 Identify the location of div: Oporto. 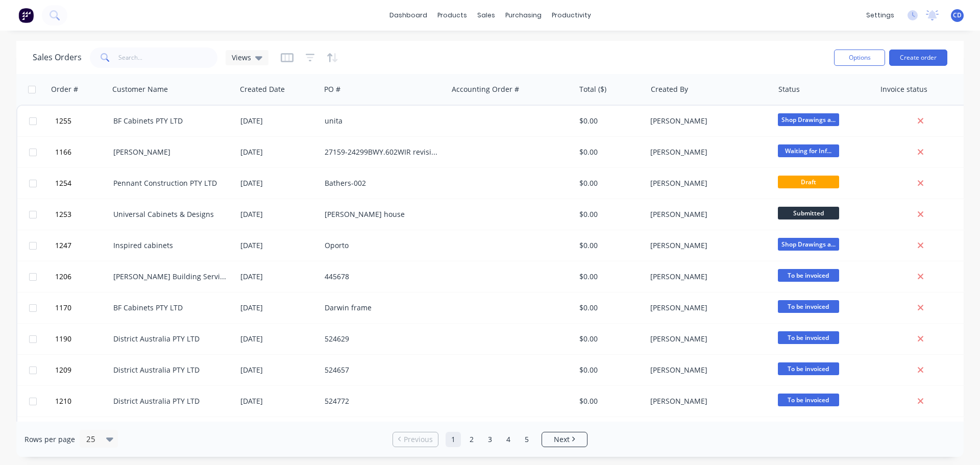
(381, 245).